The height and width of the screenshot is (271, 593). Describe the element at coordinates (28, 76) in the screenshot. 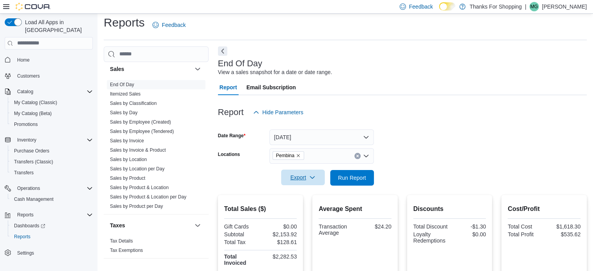

I see `a: Customers` at that location.